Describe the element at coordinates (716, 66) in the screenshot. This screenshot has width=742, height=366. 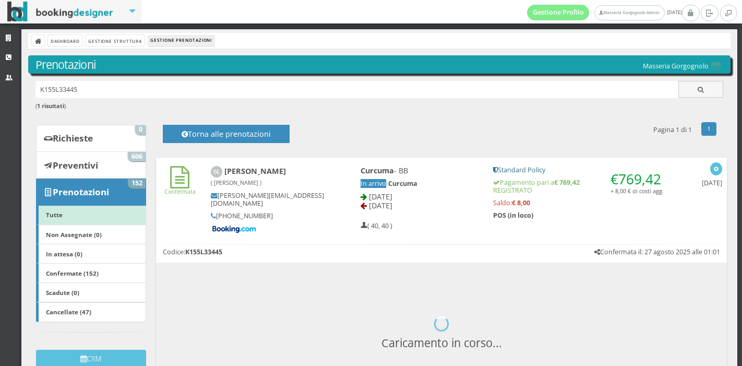
I see `img: 0603869b585f11eeb13b0a069e529790.png` at that location.